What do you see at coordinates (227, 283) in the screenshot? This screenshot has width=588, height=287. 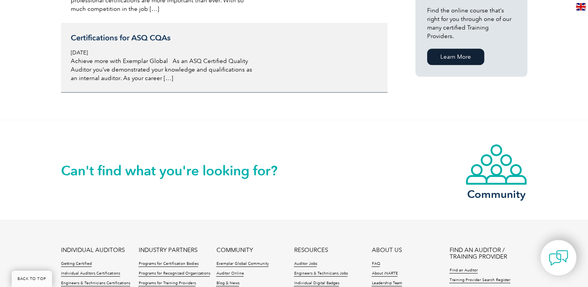 I see `a: Blog & News` at bounding box center [227, 283].